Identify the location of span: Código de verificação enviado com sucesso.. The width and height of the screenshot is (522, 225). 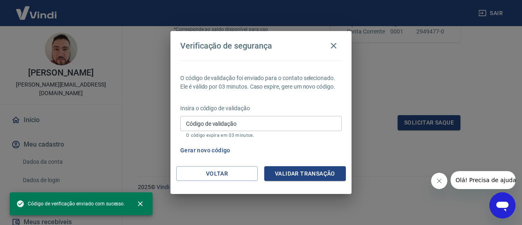
(71, 204).